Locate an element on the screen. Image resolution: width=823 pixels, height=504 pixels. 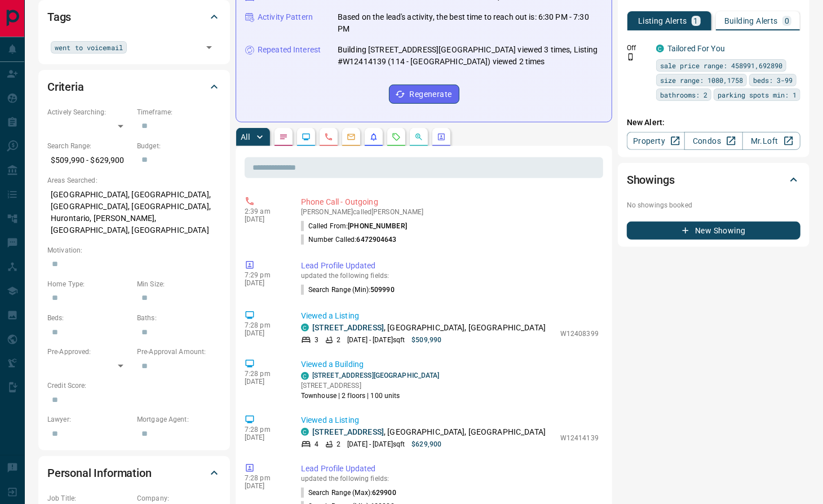
h2: Personal Information is located at coordinates (99, 473).